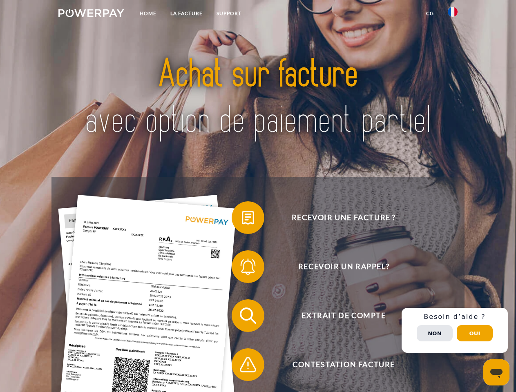 The height and width of the screenshot is (392, 516). I want to click on span: Recevoir une facture ?, so click(344, 218).